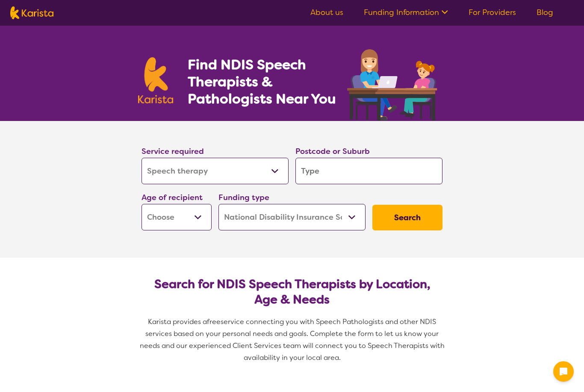 This screenshot has height=392, width=584. Describe the element at coordinates (492, 12) in the screenshot. I see `a: For Providers` at that location.